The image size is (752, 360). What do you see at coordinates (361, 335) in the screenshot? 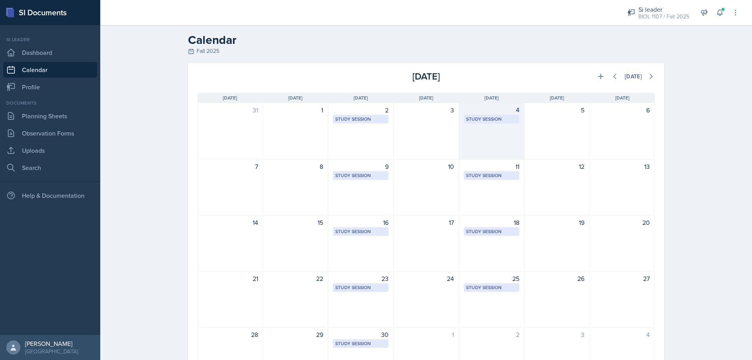
I see `div: 30` at bounding box center [361, 335].